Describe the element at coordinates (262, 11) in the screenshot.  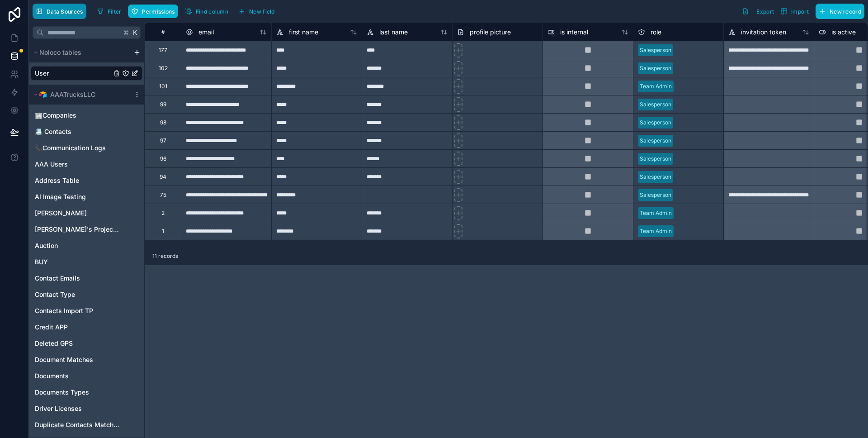
I see `span: New field` at that location.